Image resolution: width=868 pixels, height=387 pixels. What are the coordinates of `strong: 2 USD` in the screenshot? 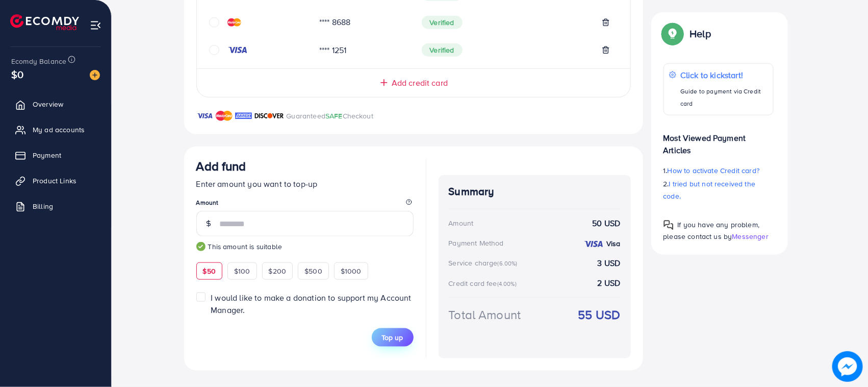 It's located at (609, 283).